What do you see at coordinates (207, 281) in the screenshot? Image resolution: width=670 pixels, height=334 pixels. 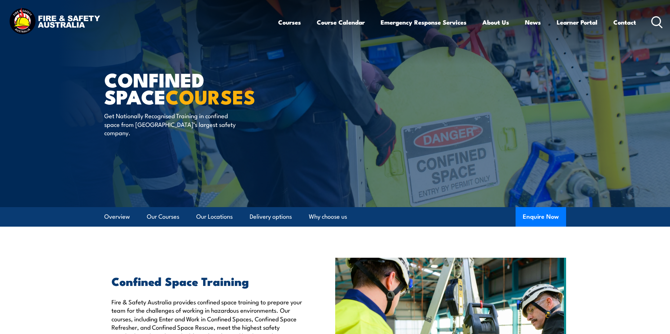 I see `h2: Confined Space Training` at bounding box center [207, 281].